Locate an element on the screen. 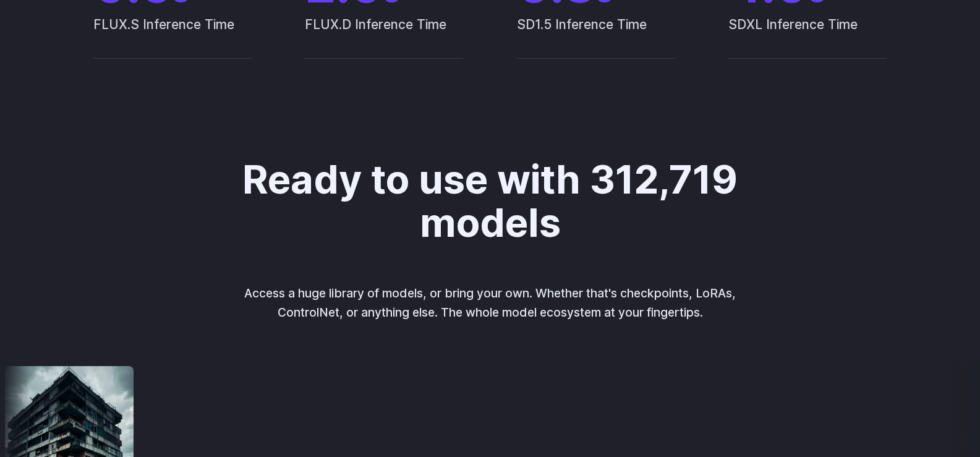 The image size is (980, 457). h2: Ready to use with 312,719 models is located at coordinates (490, 201).